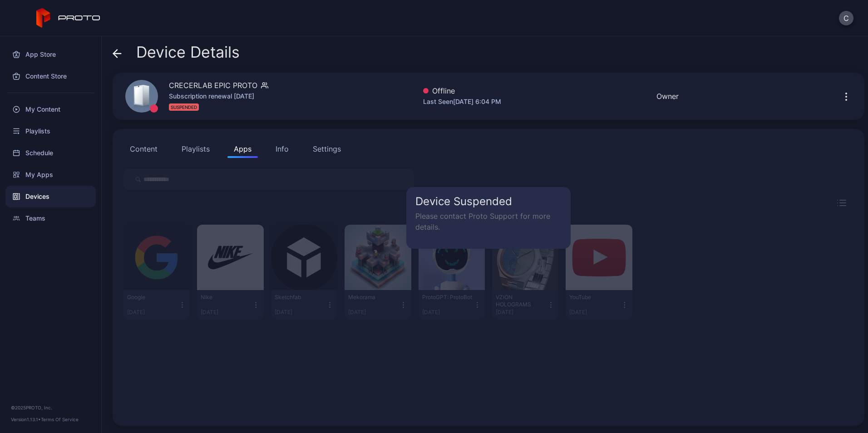 The width and height of the screenshot is (868, 433). I want to click on a: Playlists, so click(50, 131).